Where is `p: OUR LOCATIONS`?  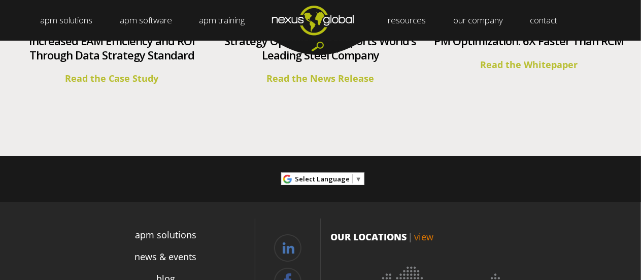 p: OUR LOCATIONS is located at coordinates (442, 236).